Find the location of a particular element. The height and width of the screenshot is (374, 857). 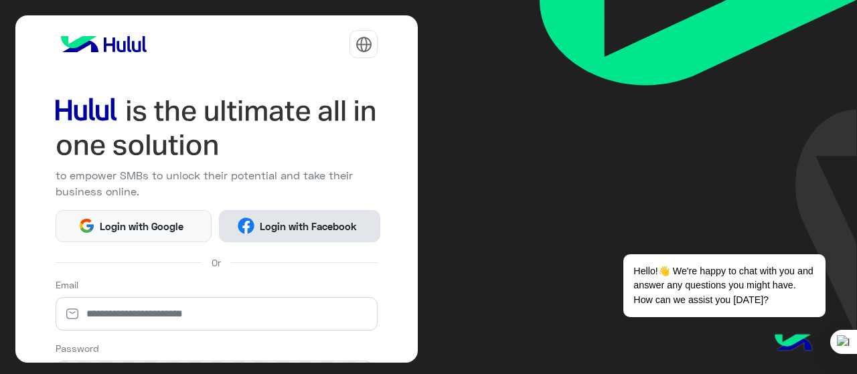

img: hululLoginTitle_EN.svg is located at coordinates (217, 128).